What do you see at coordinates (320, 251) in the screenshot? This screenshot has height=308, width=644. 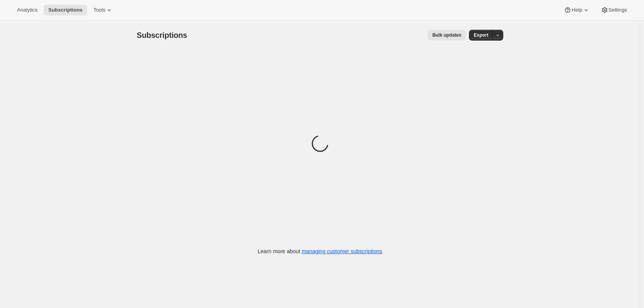 I see `p: Learn more about` at bounding box center [320, 251].